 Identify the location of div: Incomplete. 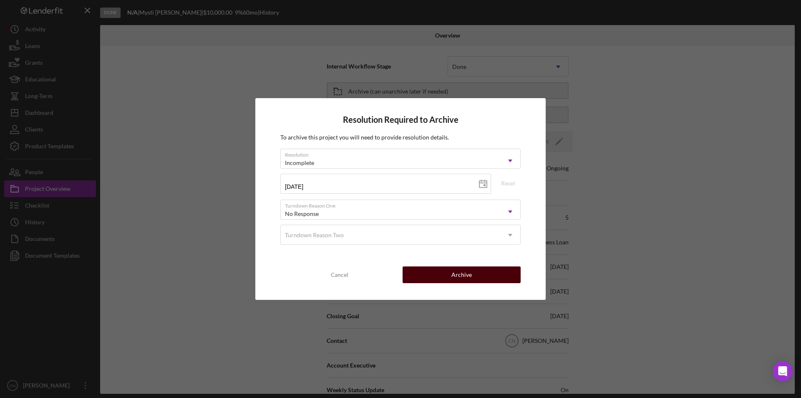
(300, 163).